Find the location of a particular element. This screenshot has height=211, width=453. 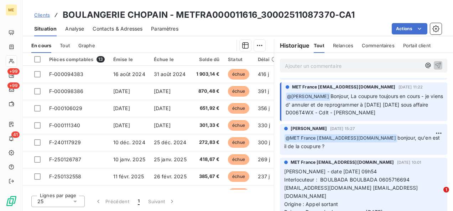

button: Précédent is located at coordinates (112, 202).